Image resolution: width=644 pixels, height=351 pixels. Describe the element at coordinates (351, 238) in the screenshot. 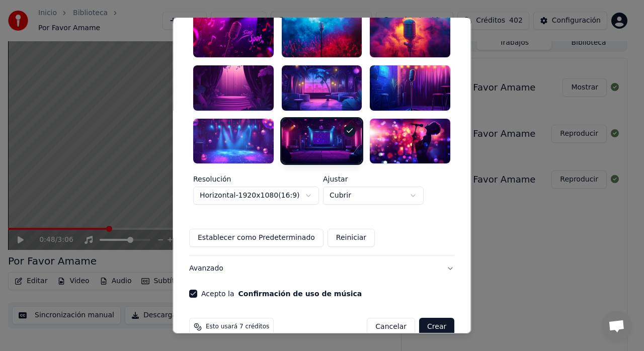

I see `button: Reiniciar` at that location.